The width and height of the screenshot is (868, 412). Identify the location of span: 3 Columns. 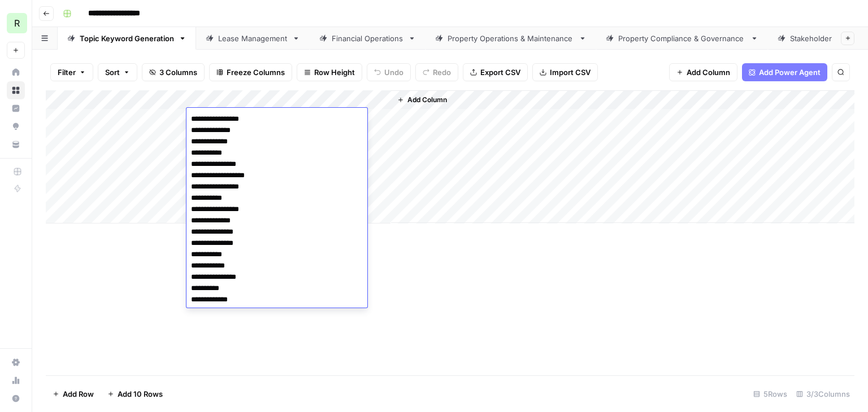
(178, 72).